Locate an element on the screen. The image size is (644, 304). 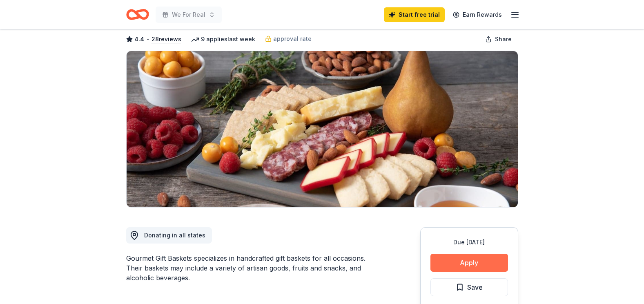
button: We For Real is located at coordinates (188, 15).